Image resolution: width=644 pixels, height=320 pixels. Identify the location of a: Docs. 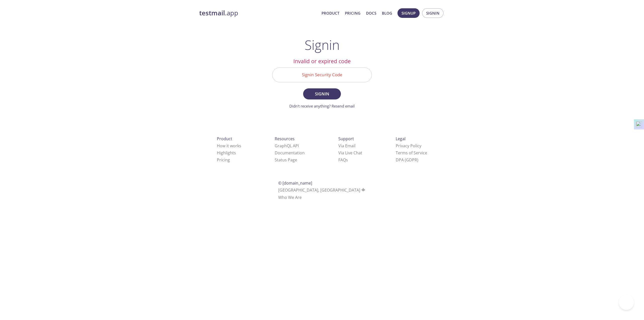
(371, 13).